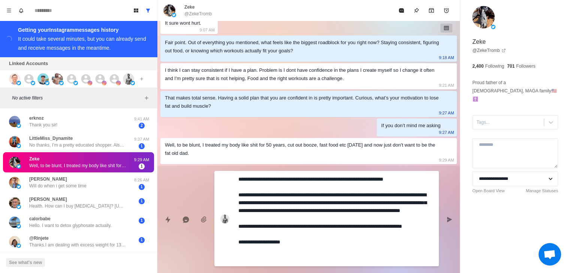 This screenshot has width=570, height=273. What do you see at coordinates (9, 10) in the screenshot?
I see `button: Menu` at bounding box center [9, 10].